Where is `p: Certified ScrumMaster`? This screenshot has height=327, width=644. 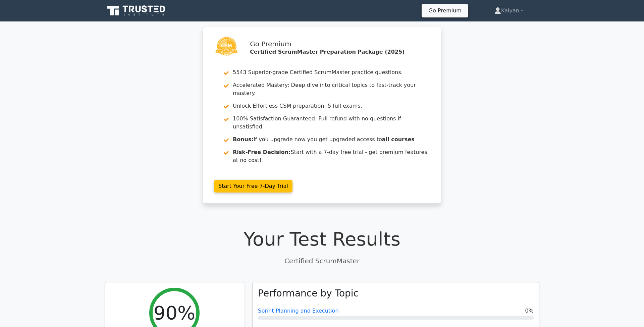 p: Certified ScrumMaster is located at coordinates (322, 261).